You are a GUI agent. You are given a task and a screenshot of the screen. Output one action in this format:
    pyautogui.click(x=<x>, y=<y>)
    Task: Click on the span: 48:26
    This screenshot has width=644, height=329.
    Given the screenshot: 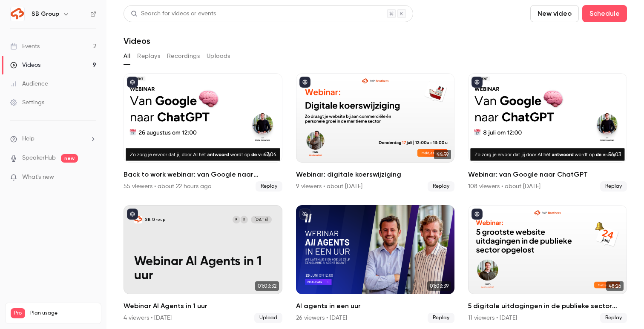 What is the action you would take?
    pyautogui.click(x=614, y=286)
    